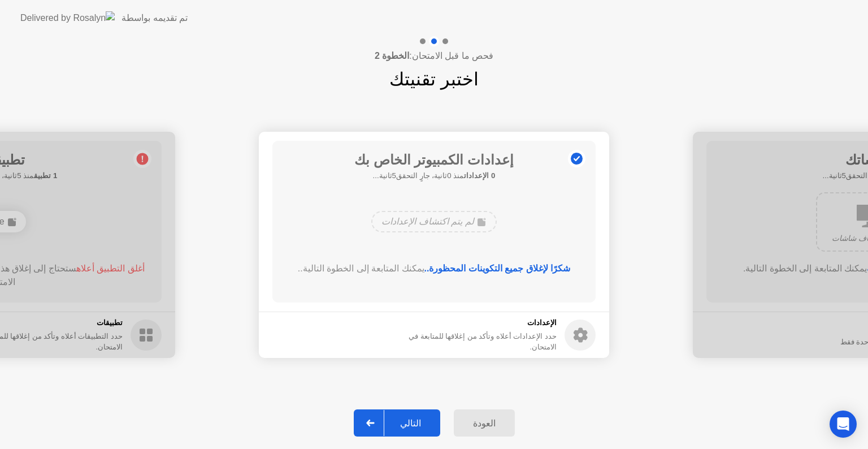 The width and height of the screenshot is (868, 449). What do you see at coordinates (484, 423) in the screenshot?
I see `button: العودة` at bounding box center [484, 423].